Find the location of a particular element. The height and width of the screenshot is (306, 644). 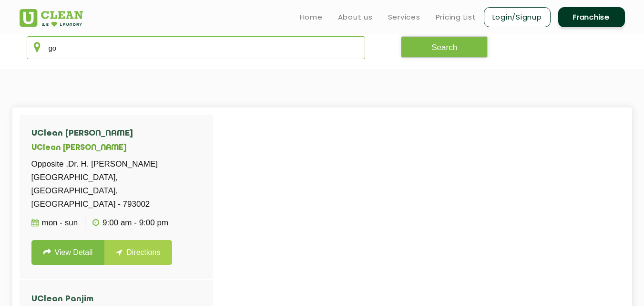

a: Directions is located at coordinates (138, 253).